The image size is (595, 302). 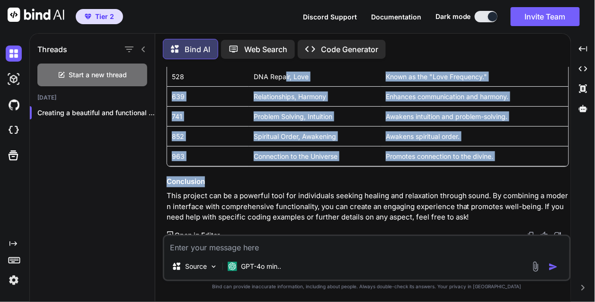 What do you see at coordinates (396, 17) in the screenshot?
I see `span: Documentation` at bounding box center [396, 17].